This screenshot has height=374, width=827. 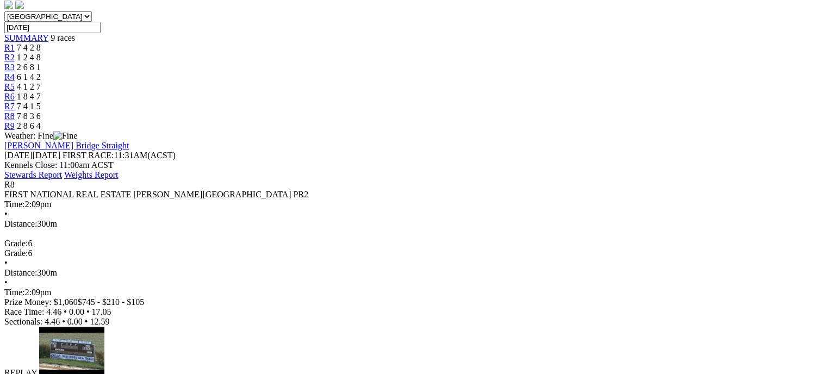 I want to click on a: Stewards Report, so click(x=33, y=175).